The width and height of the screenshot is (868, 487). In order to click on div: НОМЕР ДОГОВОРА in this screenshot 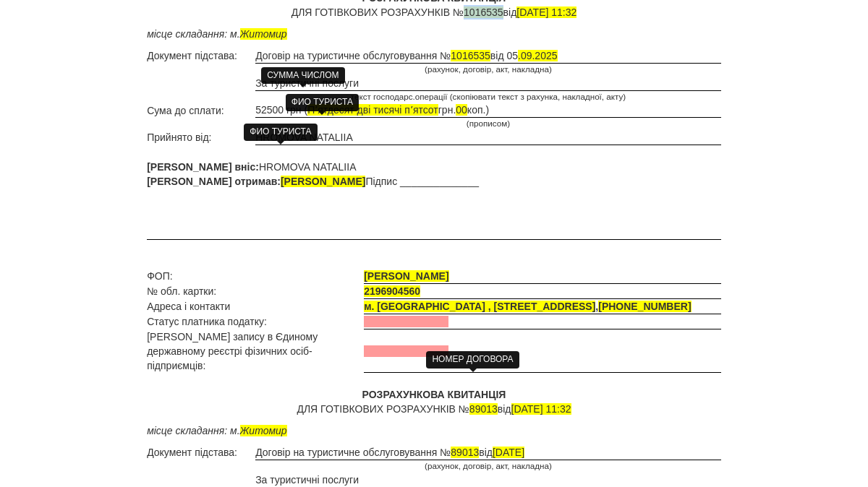, I will do `click(472, 359)`.